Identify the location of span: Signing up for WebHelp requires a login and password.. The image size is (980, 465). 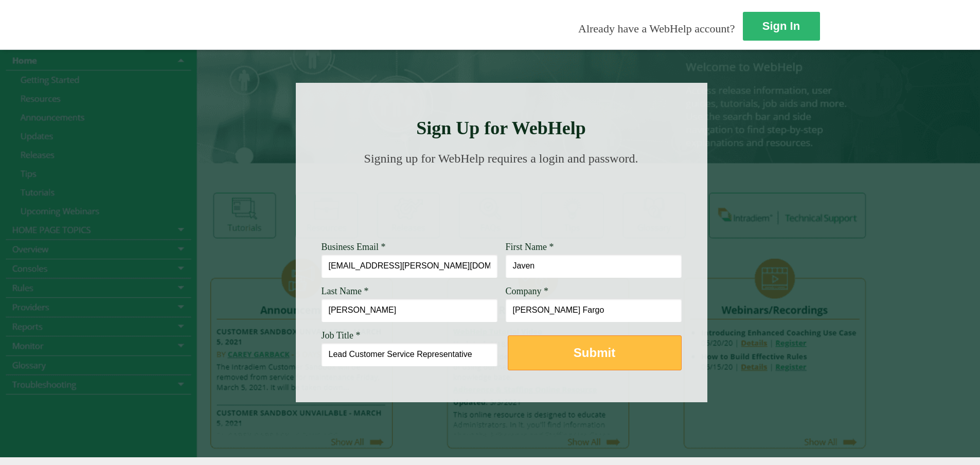
(501, 158).